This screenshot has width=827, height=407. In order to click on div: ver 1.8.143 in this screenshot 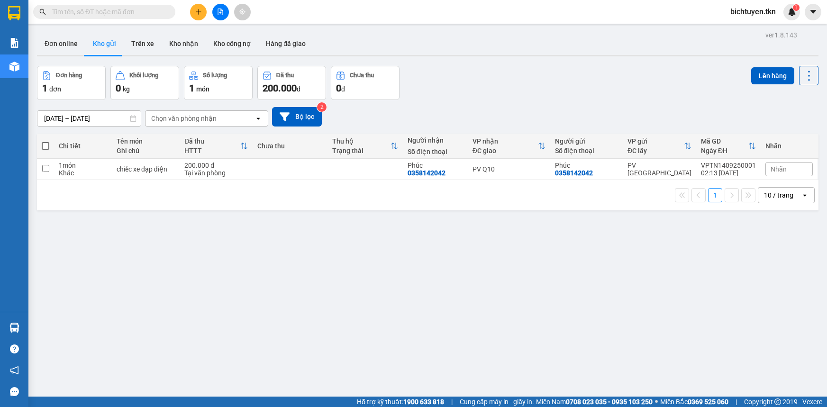, I will do `click(781, 35)`.